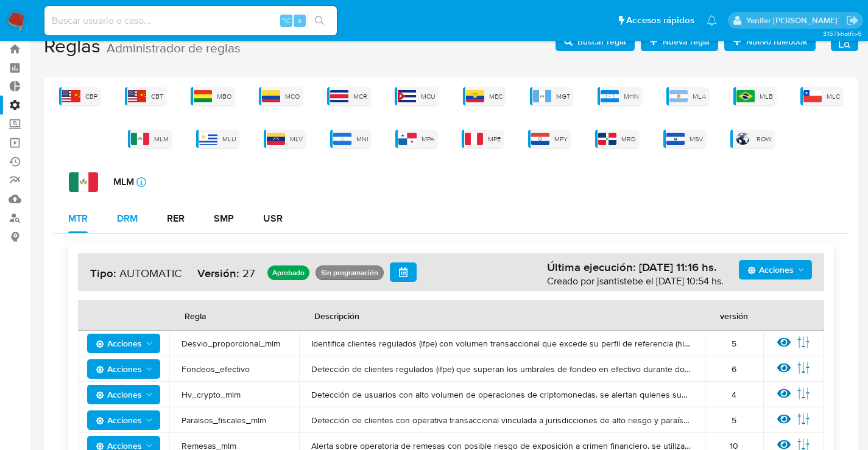 The height and width of the screenshot is (450, 868). What do you see at coordinates (712, 20) in the screenshot?
I see `a: Notificaciones` at bounding box center [712, 20].